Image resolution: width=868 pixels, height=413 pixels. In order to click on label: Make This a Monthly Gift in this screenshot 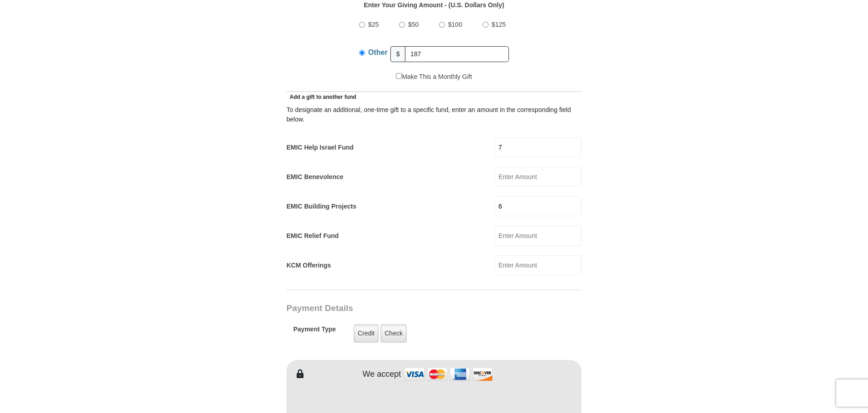, I will do `click(434, 76)`.